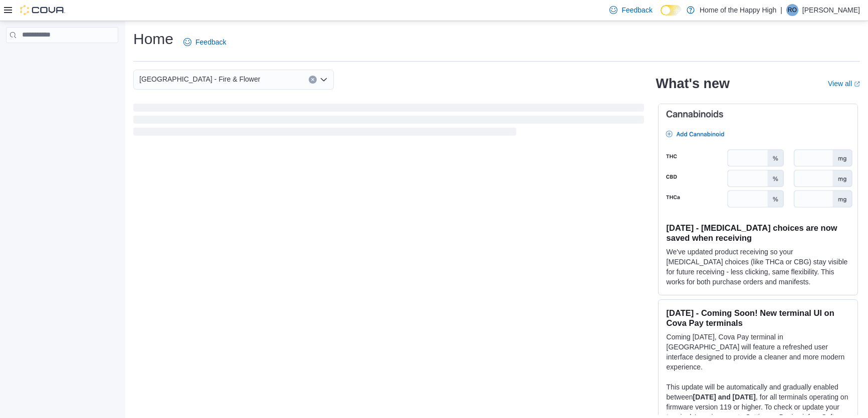  What do you see at coordinates (857, 84) in the screenshot?
I see `svg: External link` at bounding box center [857, 84].